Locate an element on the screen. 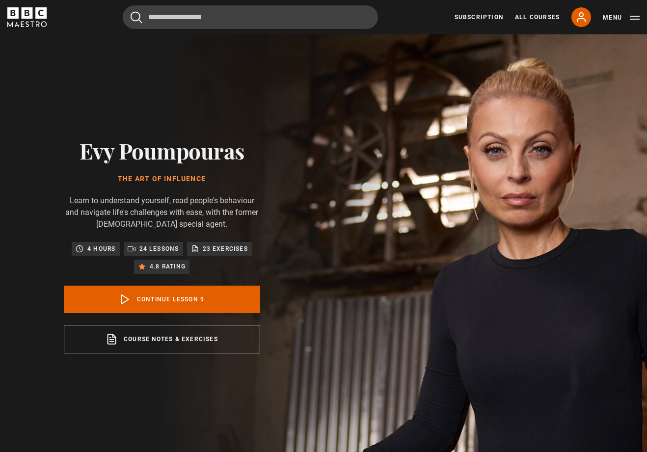 The height and width of the screenshot is (452, 647). a: All Courses is located at coordinates (537, 17).